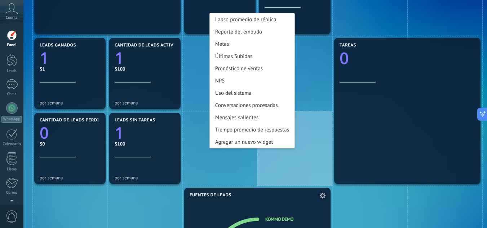 The image size is (487, 228). I want to click on div: Tiempo promedio de respuestas, so click(252, 130).